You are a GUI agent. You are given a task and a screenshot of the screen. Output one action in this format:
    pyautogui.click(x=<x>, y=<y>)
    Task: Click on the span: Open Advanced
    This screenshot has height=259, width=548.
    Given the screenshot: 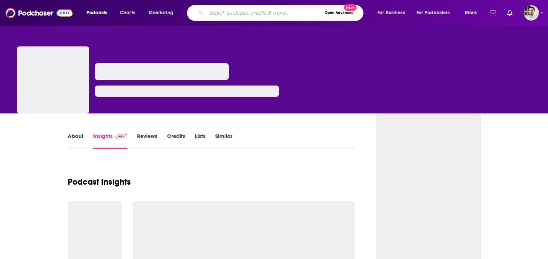 What is the action you would take?
    pyautogui.click(x=339, y=13)
    